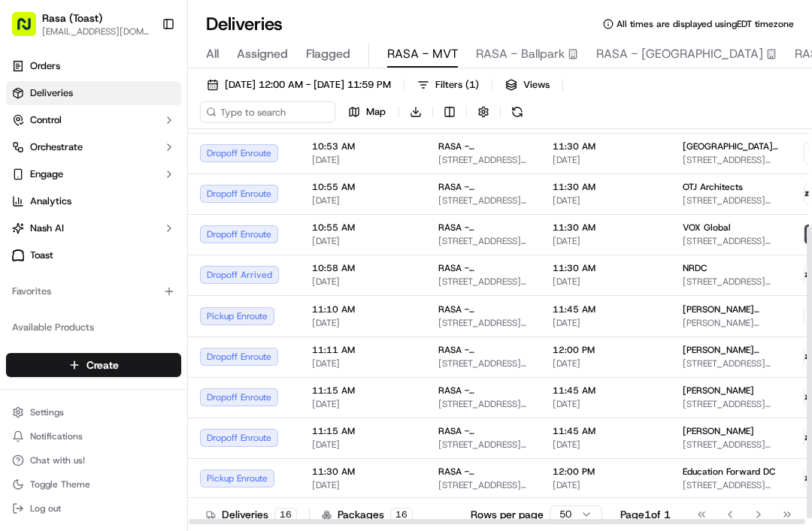 The width and height of the screenshot is (812, 531). I want to click on span: Orders, so click(45, 66).